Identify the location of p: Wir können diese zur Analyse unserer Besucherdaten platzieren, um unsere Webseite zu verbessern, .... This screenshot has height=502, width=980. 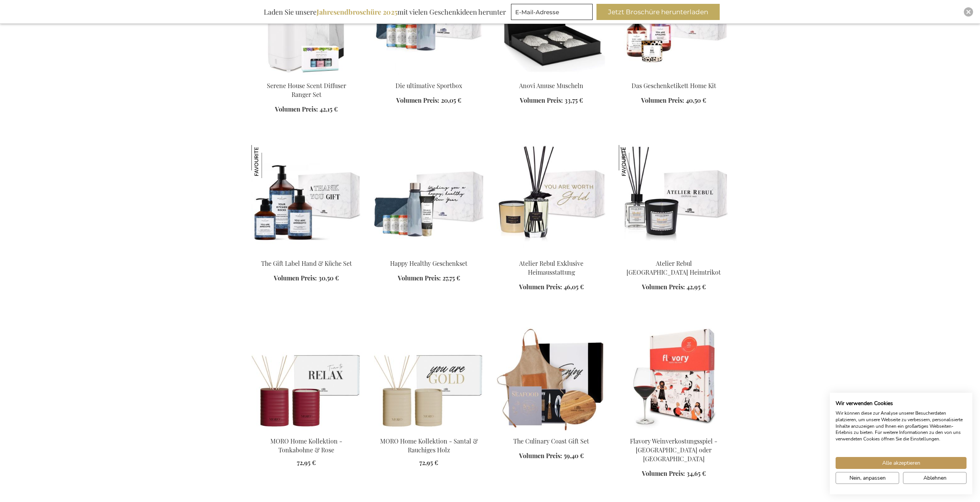
(901, 427).